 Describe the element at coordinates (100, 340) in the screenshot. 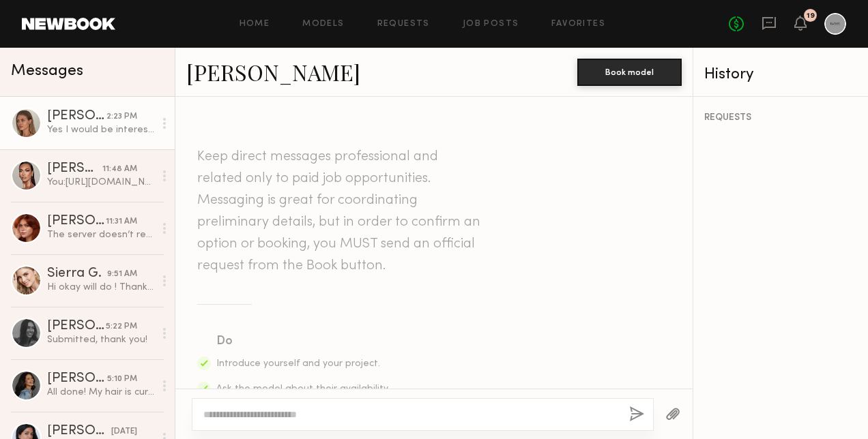

I see `div: Submitted, thank you!` at that location.